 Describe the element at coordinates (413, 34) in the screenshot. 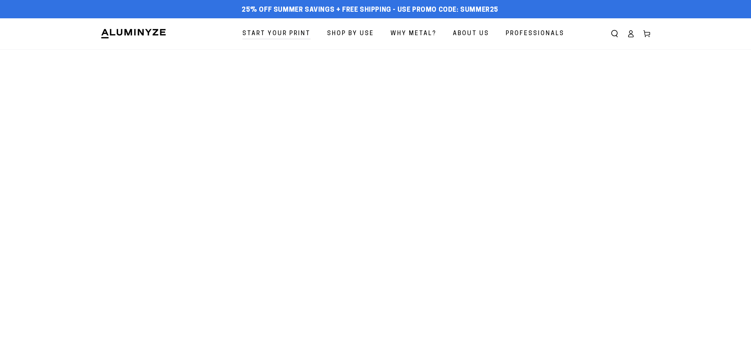

I see `span: Why Metal?` at that location.